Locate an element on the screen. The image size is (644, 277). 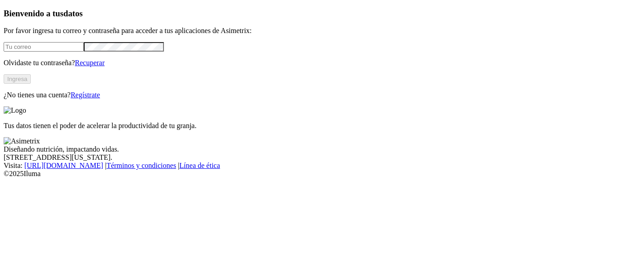
p: ¿No tienes una cuenta? is located at coordinates (322, 95).